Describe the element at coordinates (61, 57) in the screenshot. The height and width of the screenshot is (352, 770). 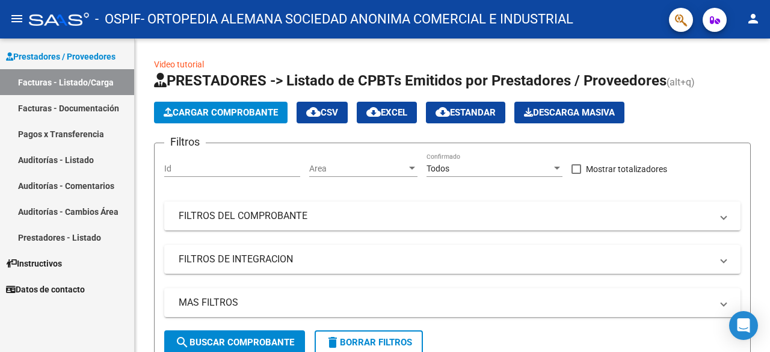
I see `span: Prestadores / Proveedores` at that location.